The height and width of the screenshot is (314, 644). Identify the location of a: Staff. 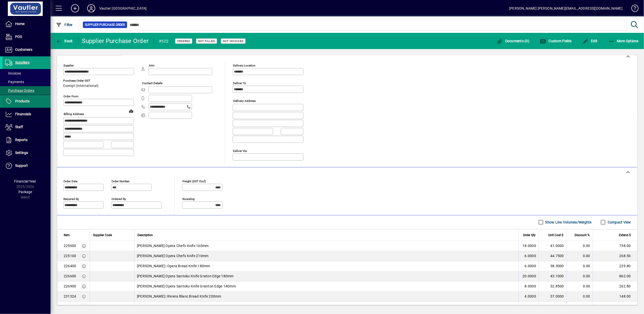
(27, 127).